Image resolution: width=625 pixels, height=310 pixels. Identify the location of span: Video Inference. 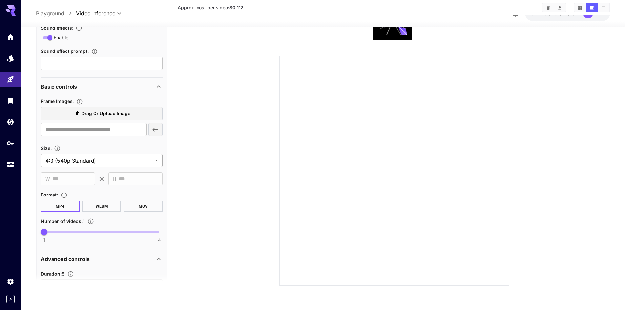
(96, 13).